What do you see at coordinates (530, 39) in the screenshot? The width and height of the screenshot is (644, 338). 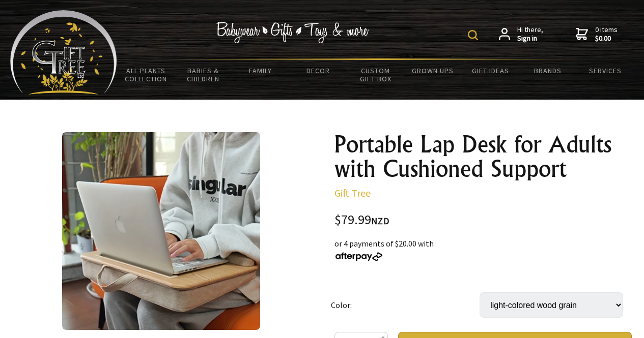 I see `strong: Sign in` at bounding box center [530, 39].